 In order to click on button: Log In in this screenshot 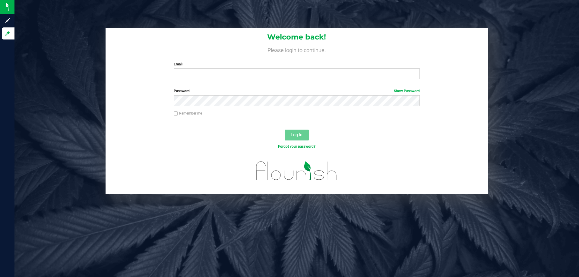, I will do `click(297, 135)`.